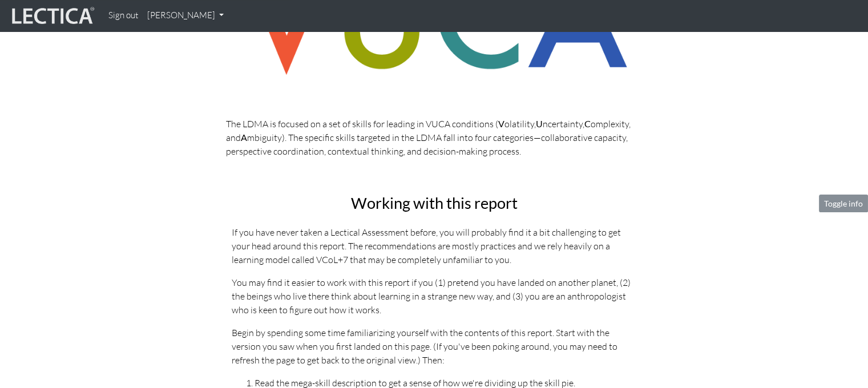 Image resolution: width=868 pixels, height=388 pixels. I want to click on p: You may find it easier to work with this report if you (1) pretend you have landed on another pla..., so click(434, 296).